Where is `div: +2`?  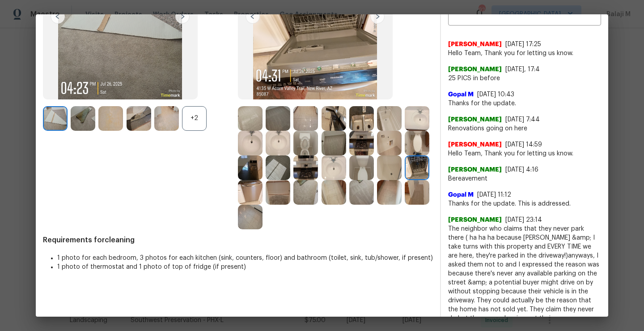 div: +2 is located at coordinates (194, 118).